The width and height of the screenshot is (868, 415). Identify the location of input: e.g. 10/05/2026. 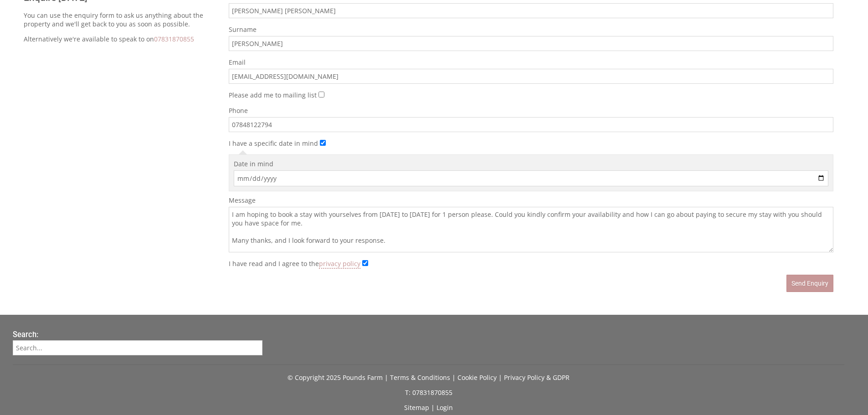
(531, 178).